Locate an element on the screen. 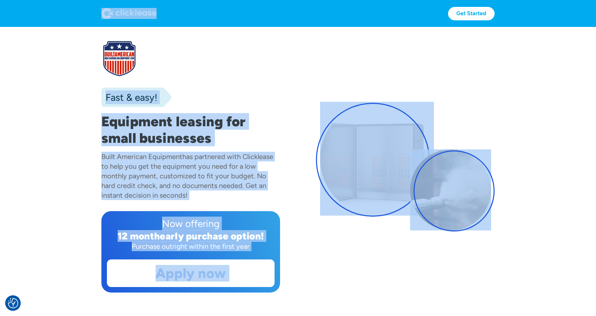  a: Apply now is located at coordinates (191, 273).